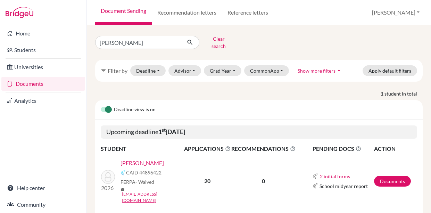  What do you see at coordinates (263, 181) in the screenshot?
I see `p: 0` at bounding box center [263, 181].